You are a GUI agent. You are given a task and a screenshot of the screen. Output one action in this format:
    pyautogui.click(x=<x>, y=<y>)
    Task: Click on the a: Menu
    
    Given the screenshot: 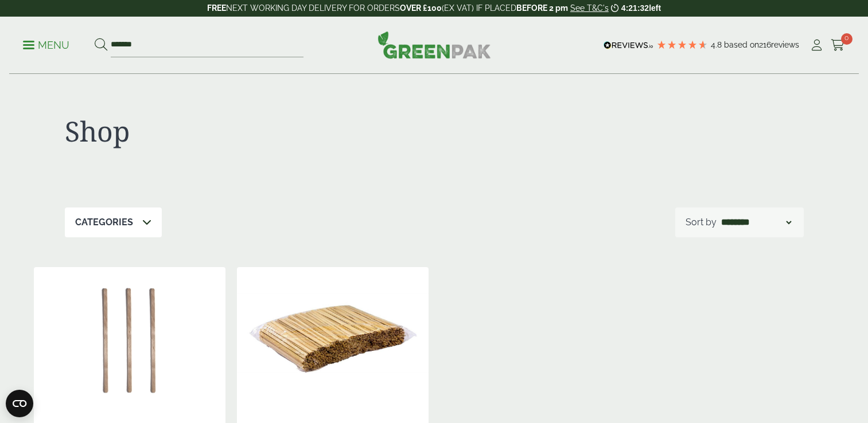 What is the action you would take?
    pyautogui.click(x=46, y=44)
    